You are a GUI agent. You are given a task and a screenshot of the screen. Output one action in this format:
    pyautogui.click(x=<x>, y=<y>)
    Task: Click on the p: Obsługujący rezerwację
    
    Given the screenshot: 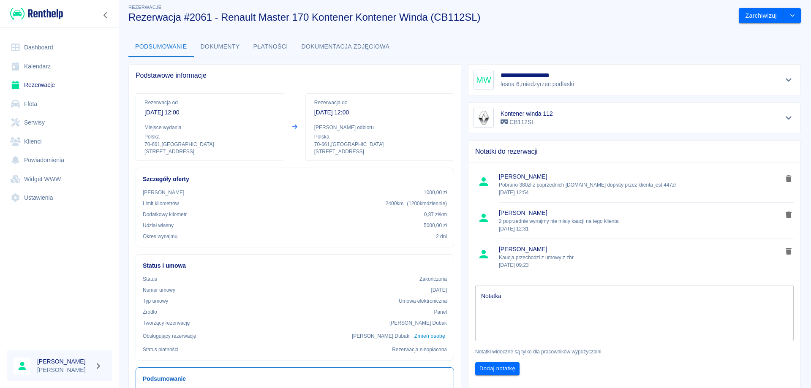 What is the action you would take?
    pyautogui.click(x=169, y=336)
    